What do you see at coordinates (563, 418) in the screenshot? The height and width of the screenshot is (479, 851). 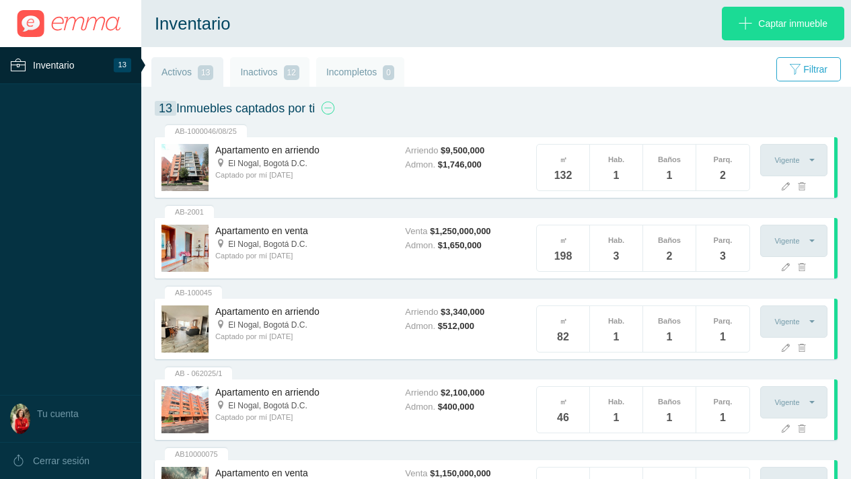 I see `span: 46` at bounding box center [563, 418].